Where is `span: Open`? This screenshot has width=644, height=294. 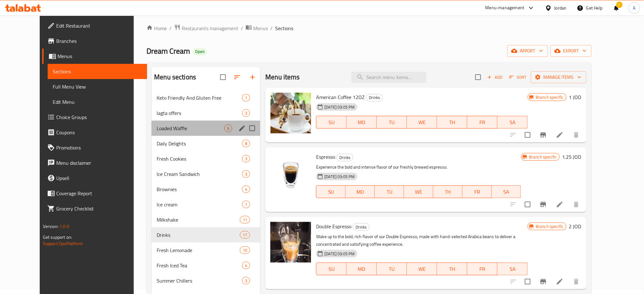 span: Open is located at coordinates (200, 52).